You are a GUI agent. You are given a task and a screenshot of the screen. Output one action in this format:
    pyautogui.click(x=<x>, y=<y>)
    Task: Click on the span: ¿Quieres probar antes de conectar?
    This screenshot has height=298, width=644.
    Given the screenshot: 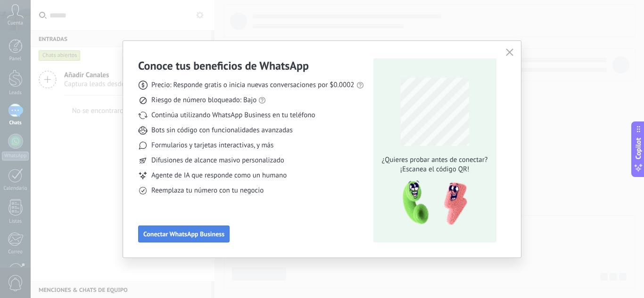 What is the action you would take?
    pyautogui.click(x=435, y=160)
    